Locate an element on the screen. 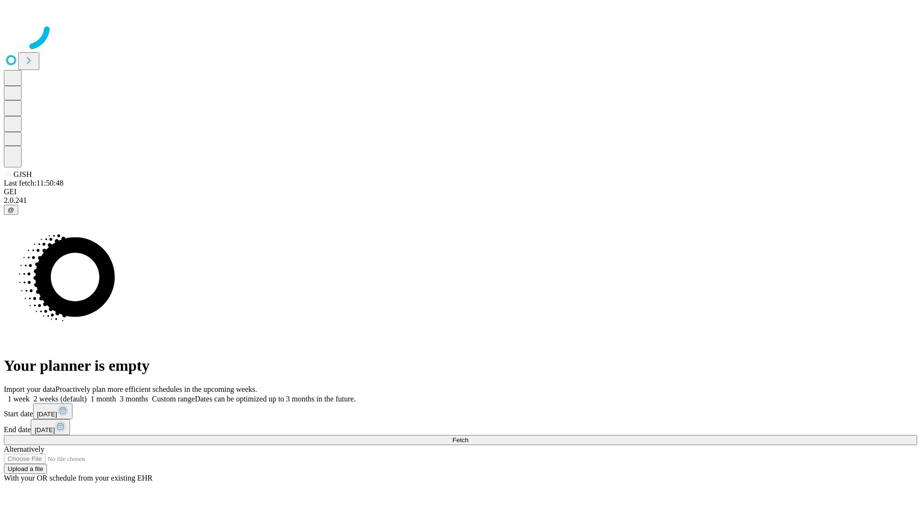 The height and width of the screenshot is (518, 921). div: End date is located at coordinates (461, 427).